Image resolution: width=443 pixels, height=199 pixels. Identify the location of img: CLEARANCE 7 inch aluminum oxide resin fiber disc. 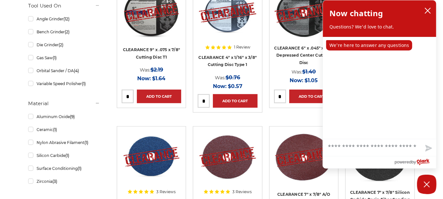
(304, 157).